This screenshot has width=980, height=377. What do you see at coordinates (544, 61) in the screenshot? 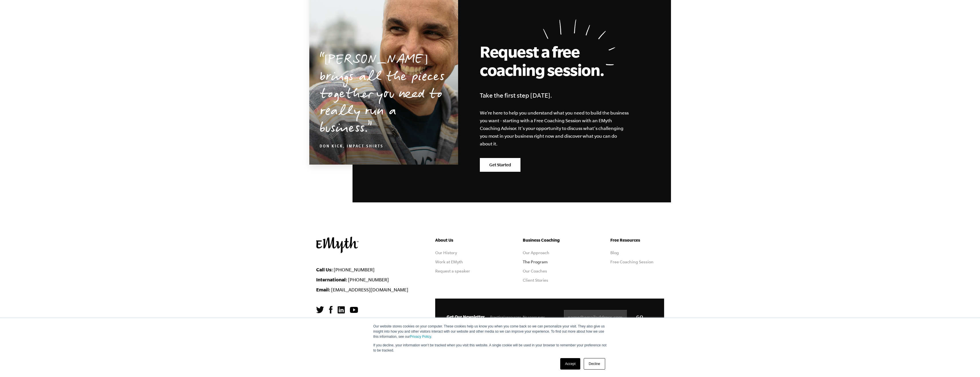
I see `h2: Request a free coaching session.` at bounding box center [544, 61].